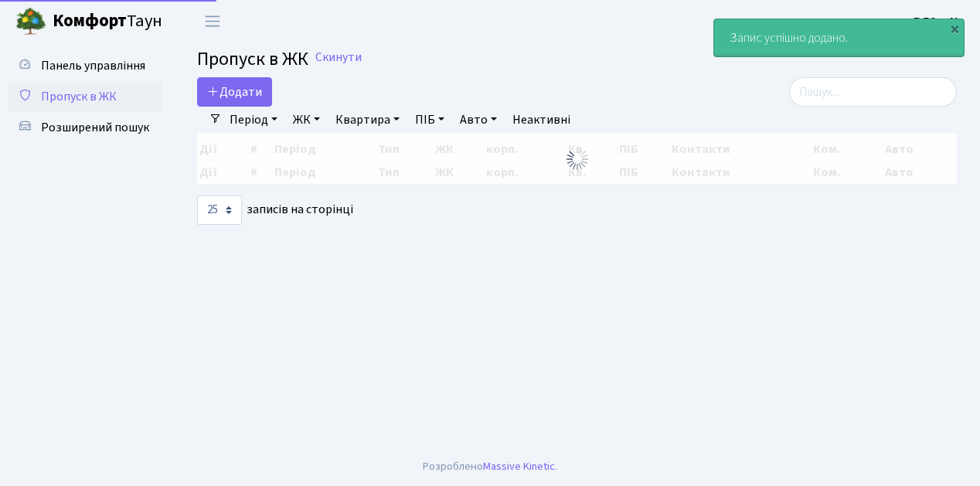 This screenshot has width=980, height=486. What do you see at coordinates (253, 120) in the screenshot?
I see `a: Період` at bounding box center [253, 120].